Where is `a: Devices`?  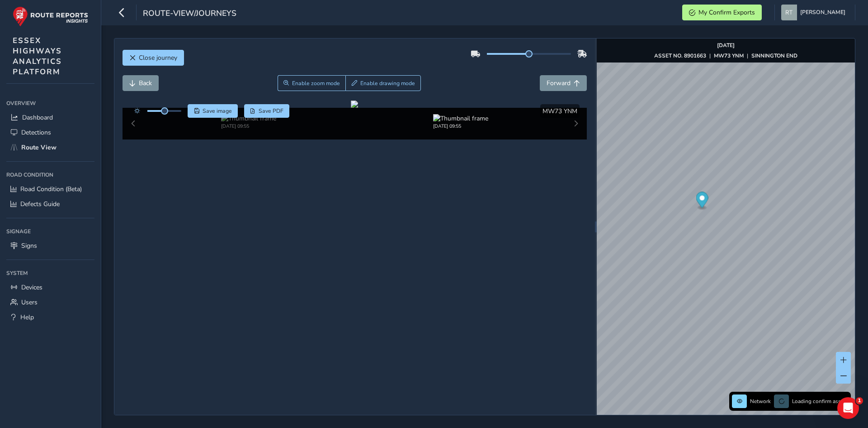 a: Devices is located at coordinates (50, 287).